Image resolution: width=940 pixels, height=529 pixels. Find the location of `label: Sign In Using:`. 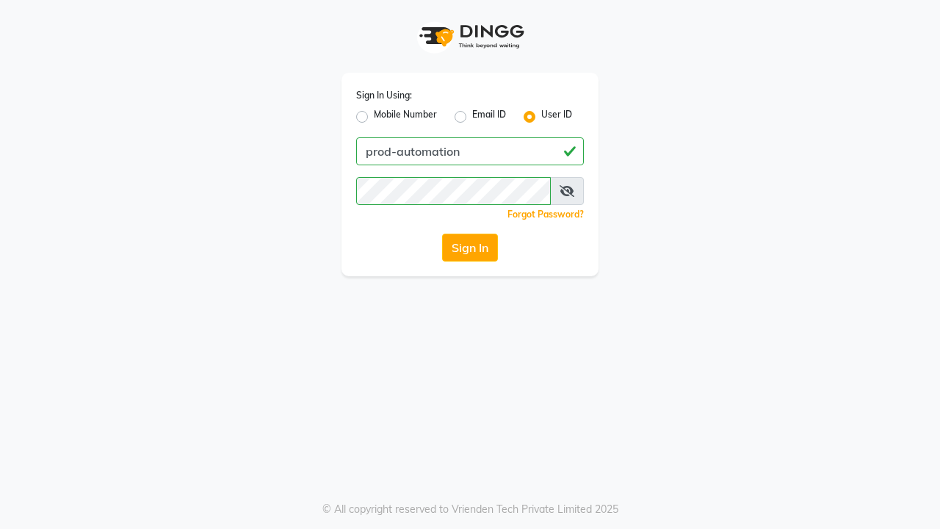

label: Sign In Using: is located at coordinates (384, 96).